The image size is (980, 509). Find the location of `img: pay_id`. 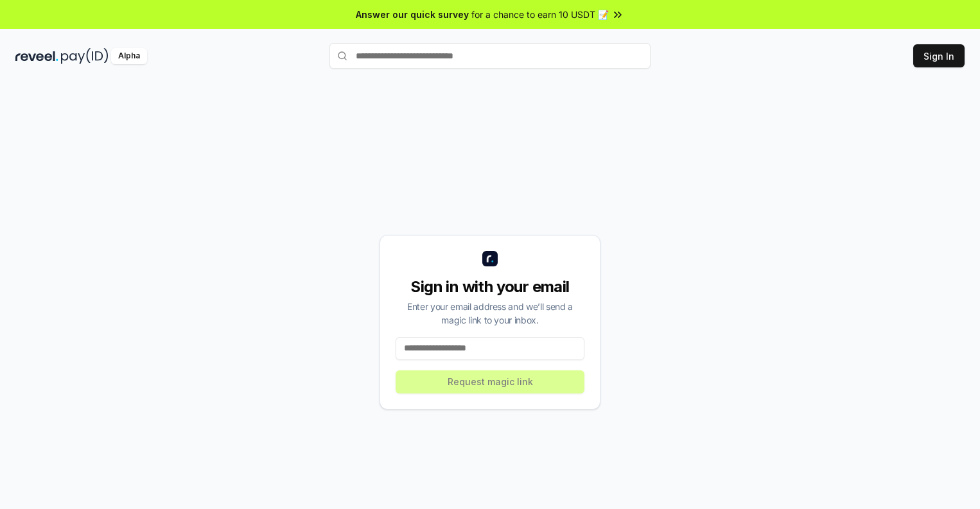

img: pay_id is located at coordinates (85, 56).